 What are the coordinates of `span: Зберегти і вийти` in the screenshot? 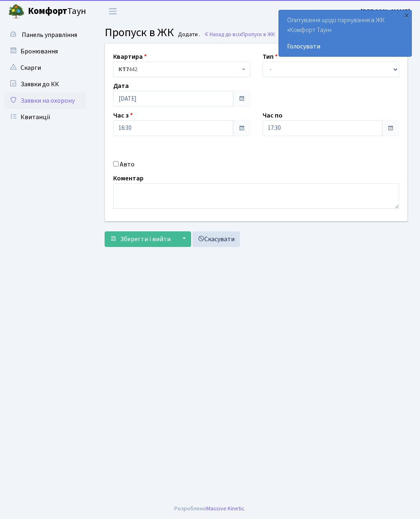 It's located at (145, 239).